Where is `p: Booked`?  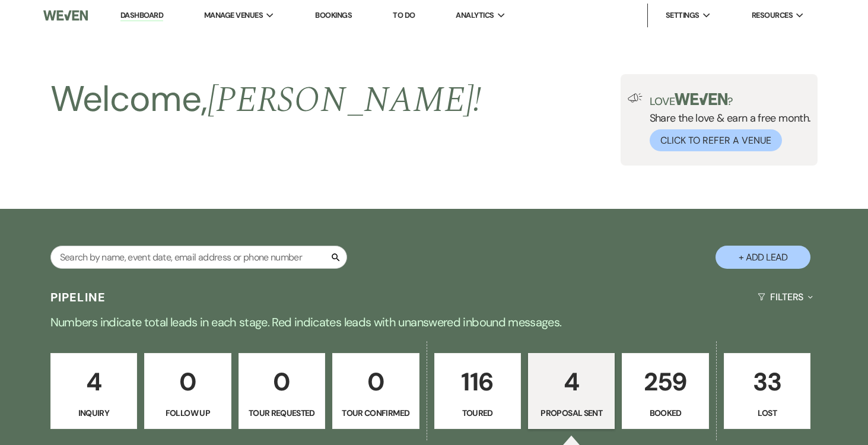 p: Booked is located at coordinates (665, 413).